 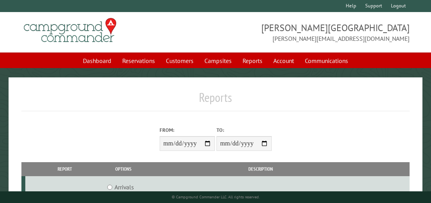 I want to click on th: Description, so click(x=261, y=169).